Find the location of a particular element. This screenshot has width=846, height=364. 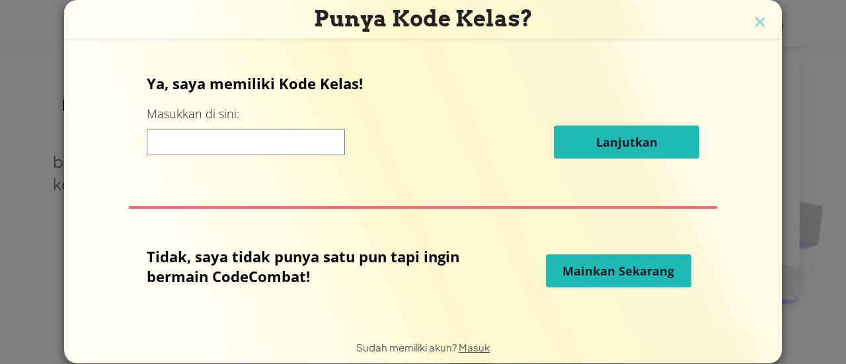

a: Masuk is located at coordinates (474, 347).